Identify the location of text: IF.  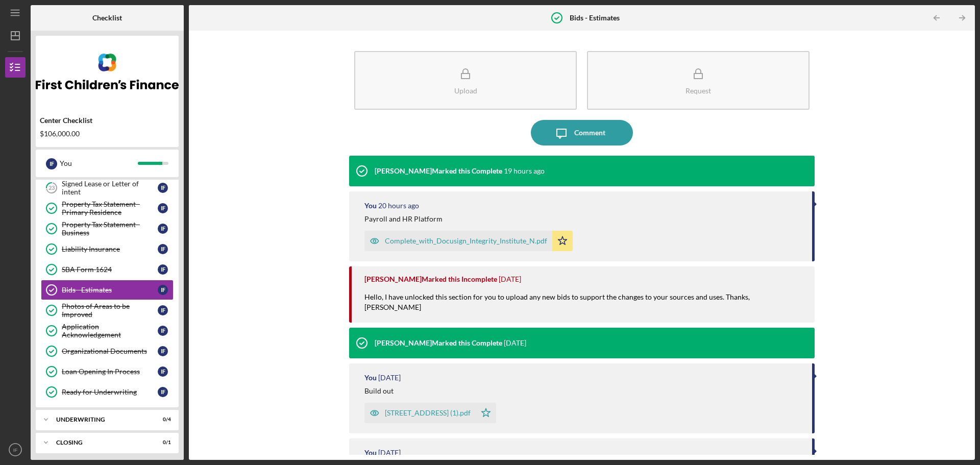
(15, 450).